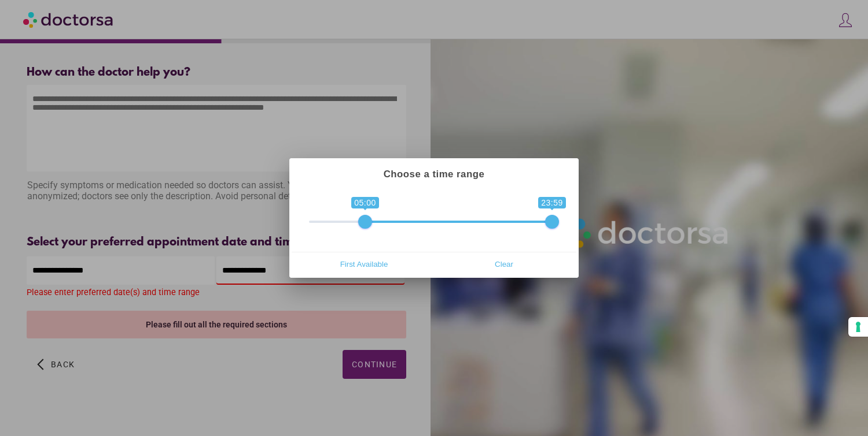  What do you see at coordinates (364, 264) in the screenshot?
I see `span: First Available` at bounding box center [364, 264].